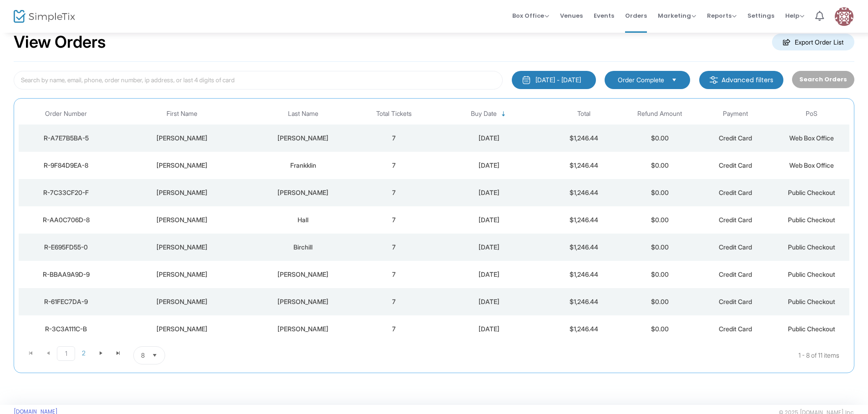 The image size is (868, 414). I want to click on span: Go to the next page, so click(101, 353).